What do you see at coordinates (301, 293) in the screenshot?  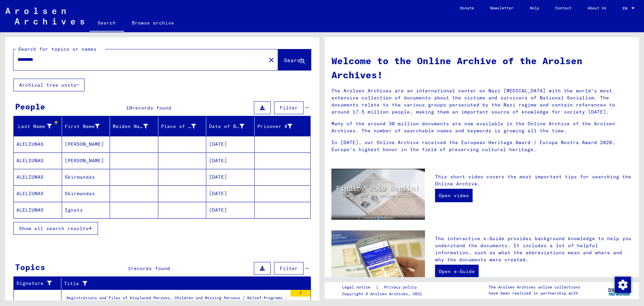 I see `div: 2` at bounding box center [301, 293].